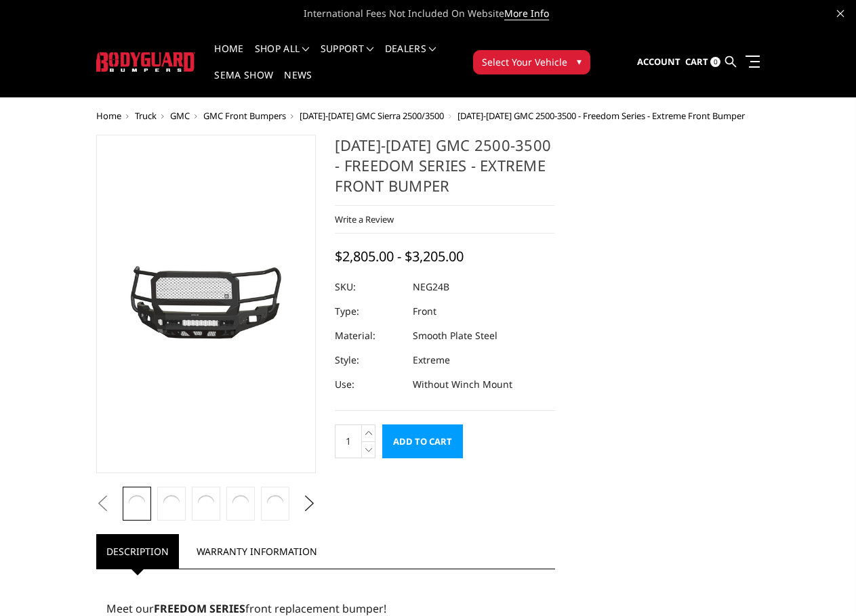 The height and width of the screenshot is (616, 856). I want to click on button: Select Your Vehicle, so click(531, 62).